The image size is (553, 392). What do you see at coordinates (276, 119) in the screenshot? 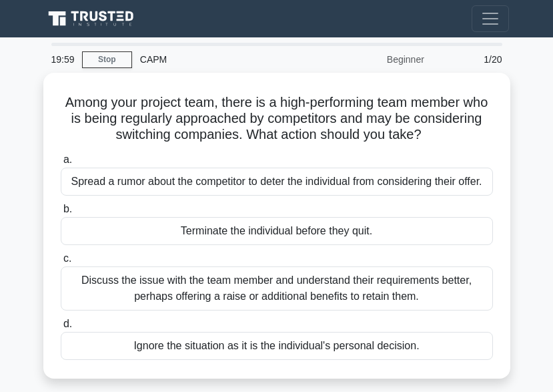
I see `h5: Among your project team, there is a high-performing team member who is being regularly approached...` at bounding box center [276, 119].